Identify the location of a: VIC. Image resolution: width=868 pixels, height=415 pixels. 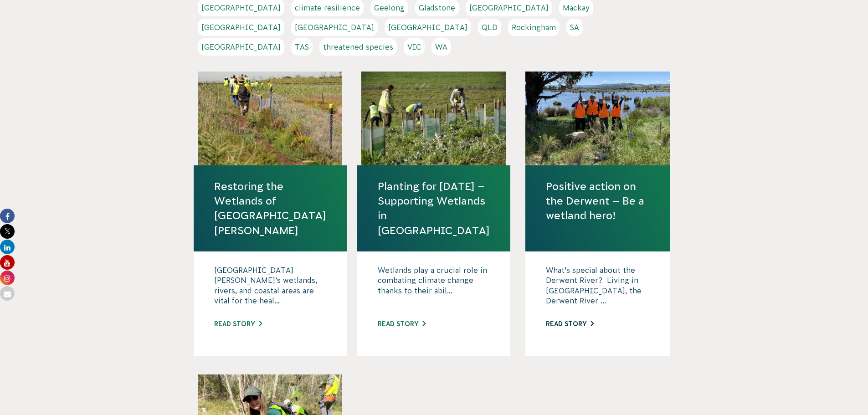
(414, 47).